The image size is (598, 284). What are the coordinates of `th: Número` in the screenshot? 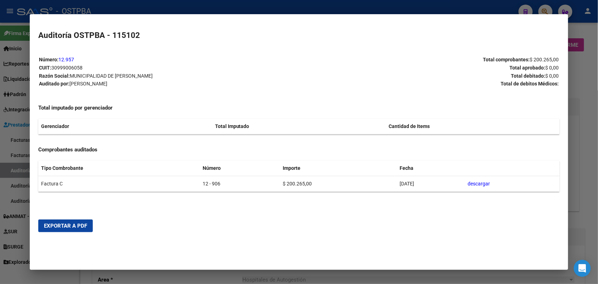 It's located at (240, 168).